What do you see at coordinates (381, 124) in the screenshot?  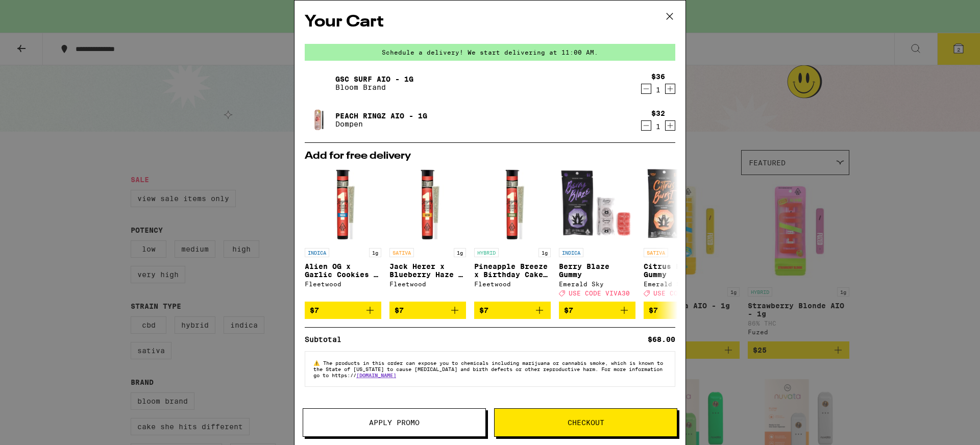 I see `p: Dompen` at bounding box center [381, 124].